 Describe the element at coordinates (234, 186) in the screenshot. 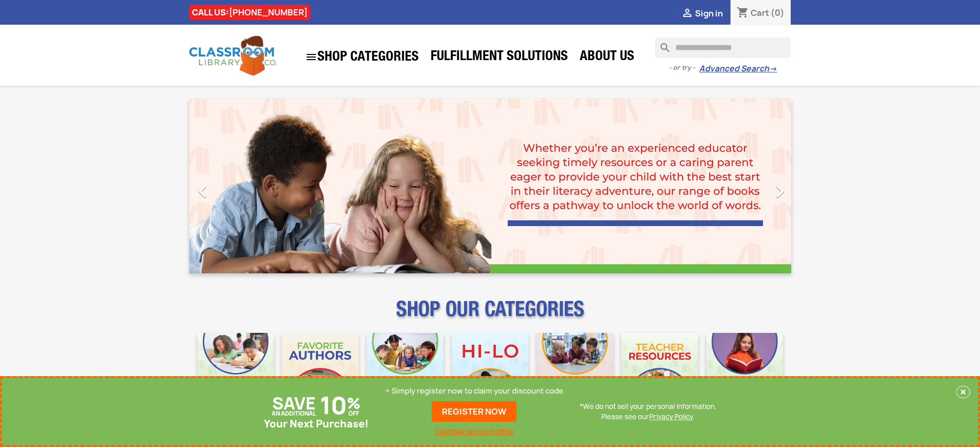

I see `a: Previous` at that location.